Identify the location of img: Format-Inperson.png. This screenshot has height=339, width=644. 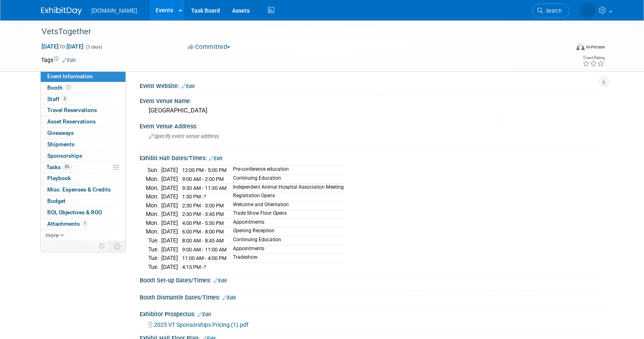
(580, 47).